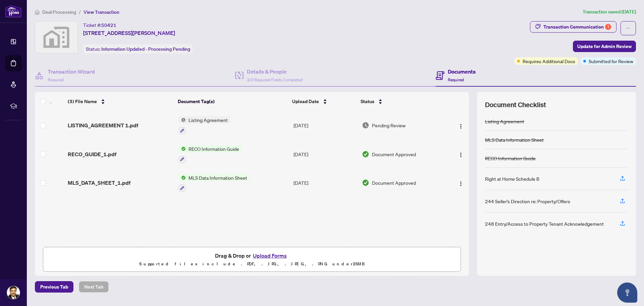 This screenshot has height=306, width=644. What do you see at coordinates (511, 158) in the screenshot?
I see `div: RECO Information Guide` at bounding box center [511, 158].